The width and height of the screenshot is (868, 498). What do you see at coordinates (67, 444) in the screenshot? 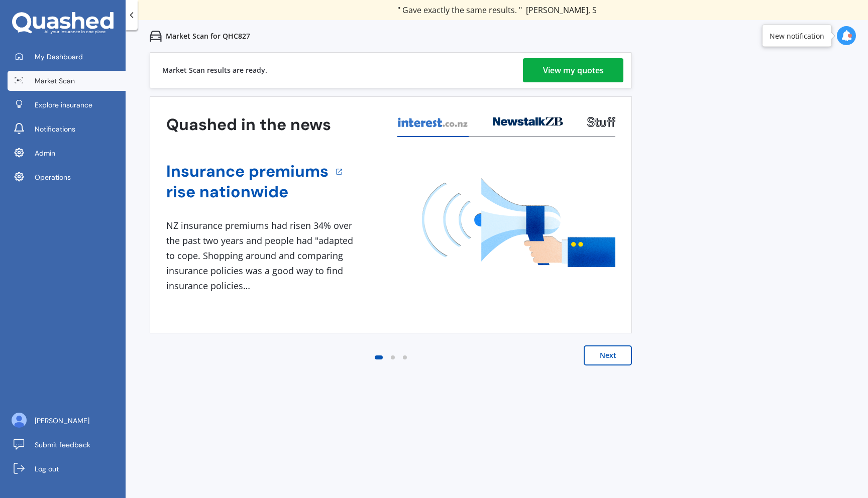
I see `a: Submit feedback` at bounding box center [67, 444].